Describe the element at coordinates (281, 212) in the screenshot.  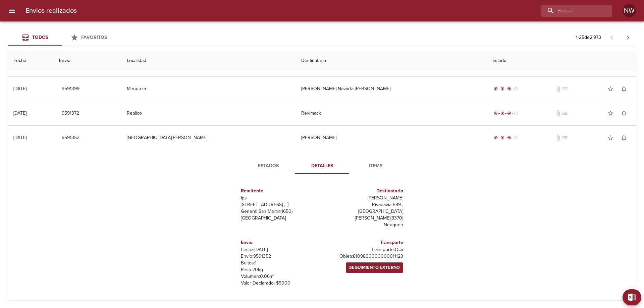
I see `p: General San Martin ( 1650 )` at that location.